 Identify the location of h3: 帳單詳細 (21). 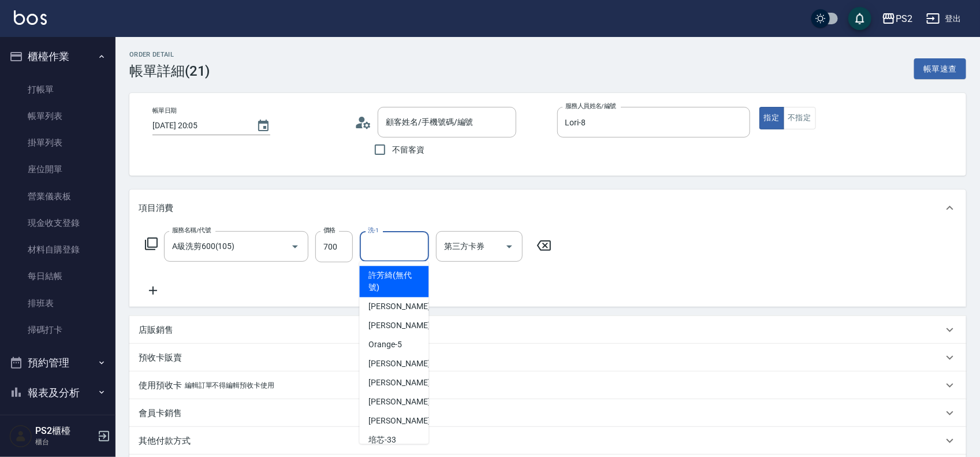
(170, 71).